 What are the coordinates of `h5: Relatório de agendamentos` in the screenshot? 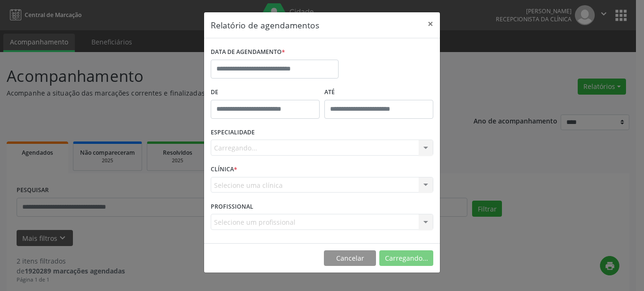 It's located at (264, 25).